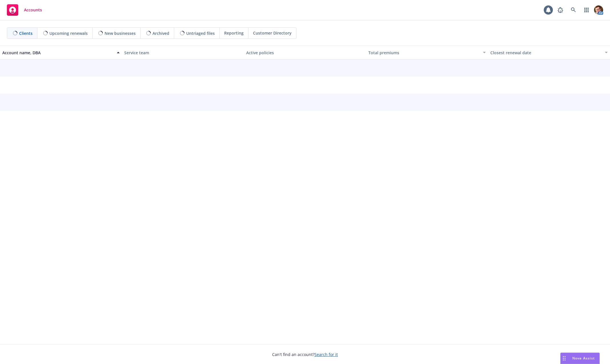 Image resolution: width=610 pixels, height=364 pixels. What do you see at coordinates (586, 10) in the screenshot?
I see `a: Switch app` at bounding box center [586, 10].